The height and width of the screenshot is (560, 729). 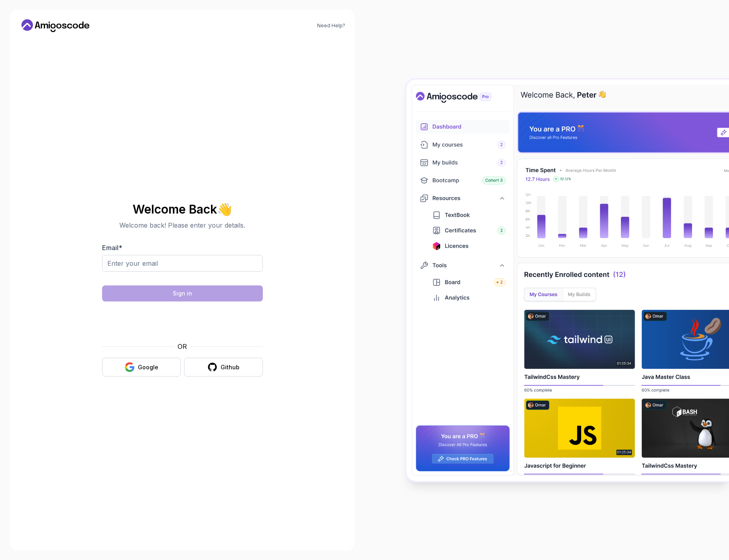 I want to click on button: Google, so click(x=141, y=368).